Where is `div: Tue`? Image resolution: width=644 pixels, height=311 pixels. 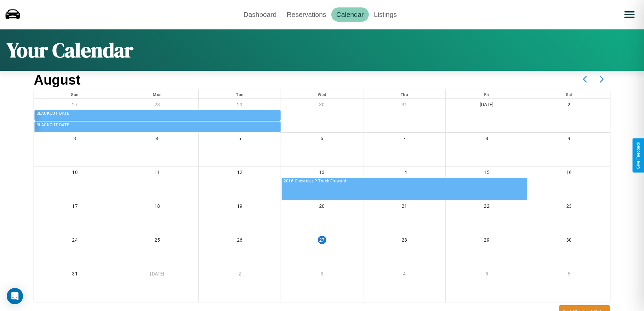
div: Tue is located at coordinates (240, 93).